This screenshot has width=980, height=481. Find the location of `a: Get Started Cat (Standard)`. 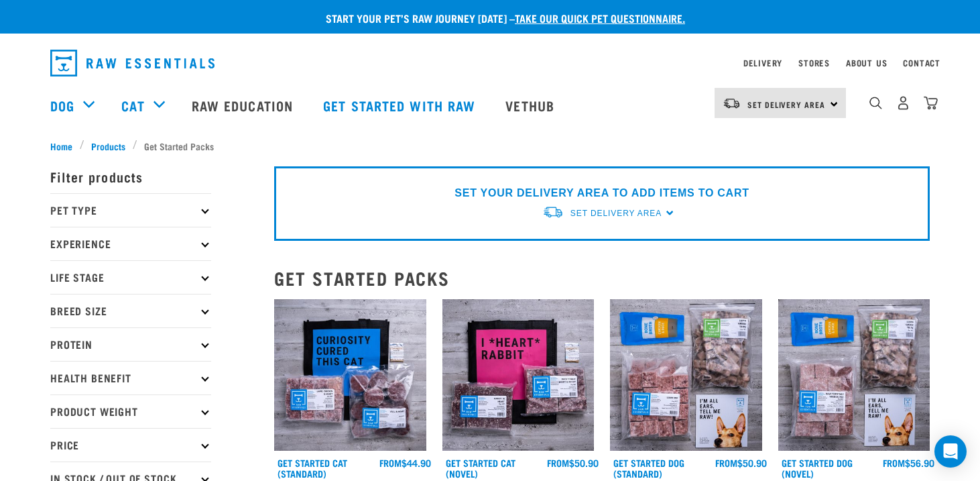

a: Get Started Cat (Standard) is located at coordinates (313, 468).